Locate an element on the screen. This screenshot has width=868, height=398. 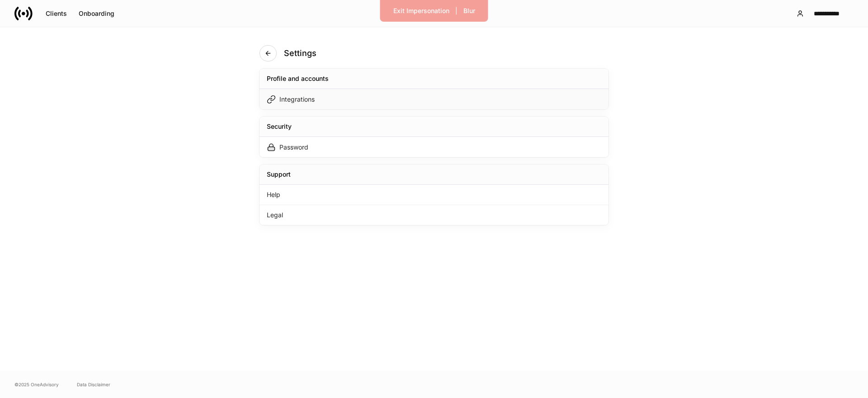
div: Password is located at coordinates (294, 147).